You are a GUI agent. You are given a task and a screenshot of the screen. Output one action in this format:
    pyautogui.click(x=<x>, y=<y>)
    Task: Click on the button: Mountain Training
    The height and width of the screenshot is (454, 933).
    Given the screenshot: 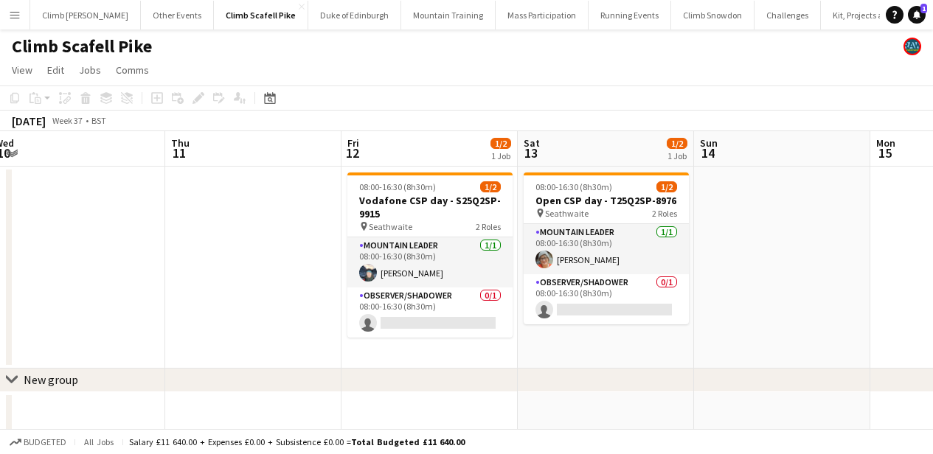 What is the action you would take?
    pyautogui.click(x=449, y=15)
    